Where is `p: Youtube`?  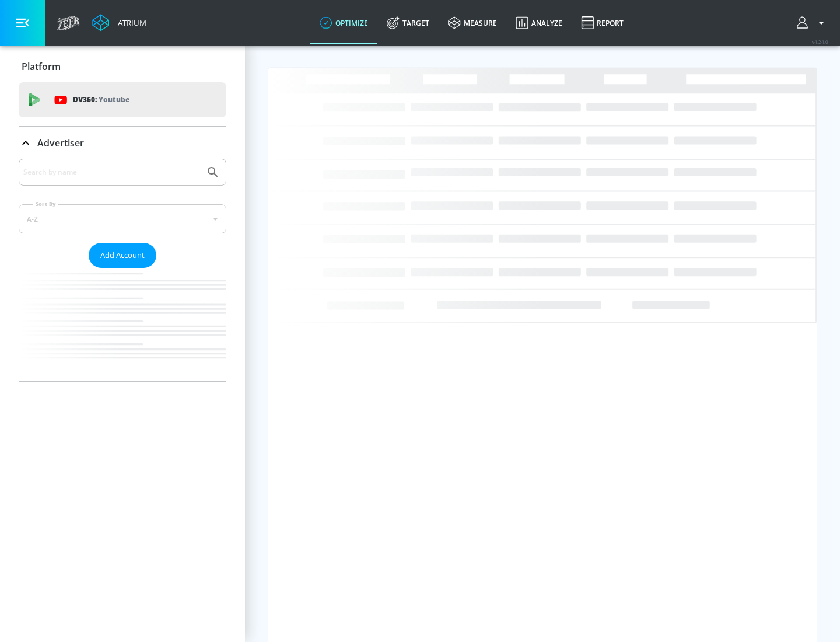 p: Youtube is located at coordinates (114, 99).